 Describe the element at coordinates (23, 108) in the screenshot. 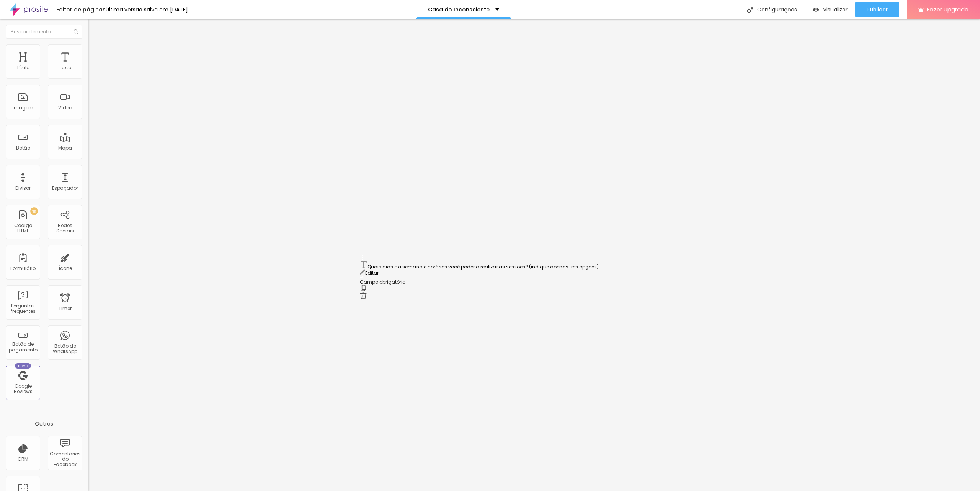

I see `div: Imagem` at that location.